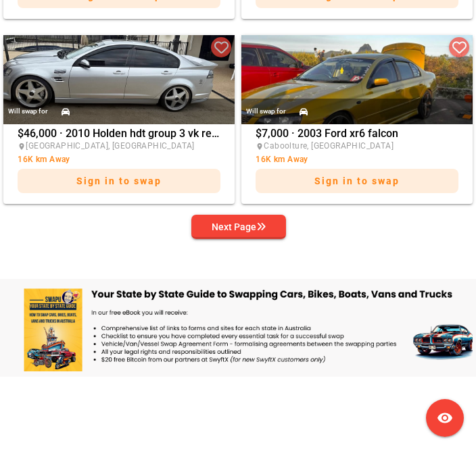  Describe the element at coordinates (357, 80) in the screenshot. I see `img: nicholas.robertson%2Bfacebook%40swapu.com.au%2F1255180966265839%2F1255180966265839-photo-0.jpg` at that location.